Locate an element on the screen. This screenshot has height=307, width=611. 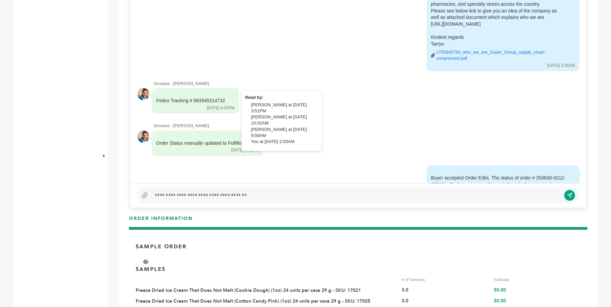
div: Subtotal is located at coordinates (538, 279).